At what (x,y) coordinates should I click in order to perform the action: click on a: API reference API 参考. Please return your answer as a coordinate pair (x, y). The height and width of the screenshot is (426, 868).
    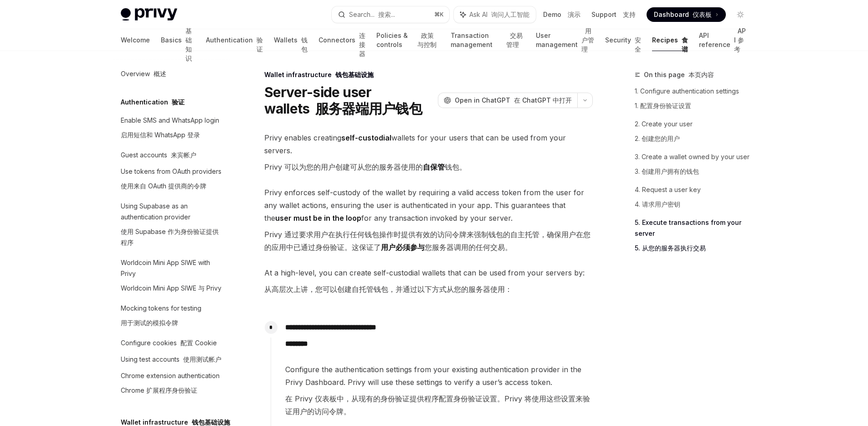
    Looking at the image, I should click on (723, 40).